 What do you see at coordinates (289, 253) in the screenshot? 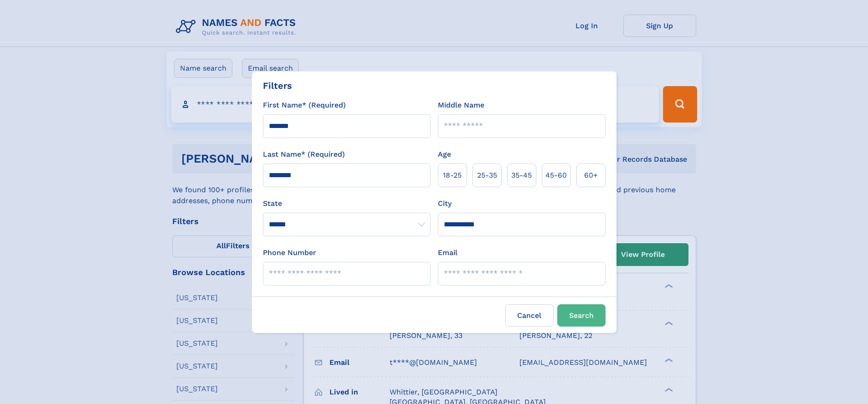
I see `label: Phone Number` at bounding box center [289, 253].